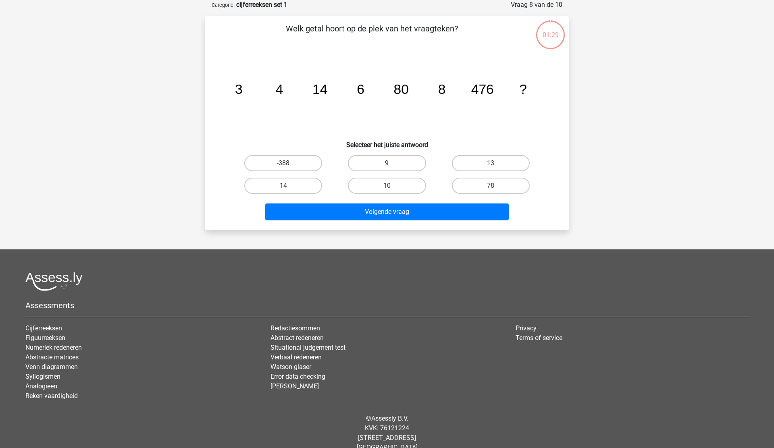  Describe the element at coordinates (526, 328) in the screenshot. I see `a: Privacy` at that location.